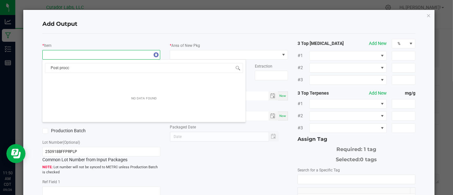 This screenshot has width=453, height=195. I want to click on strong: 3 Top Terpenes, so click(321, 93).